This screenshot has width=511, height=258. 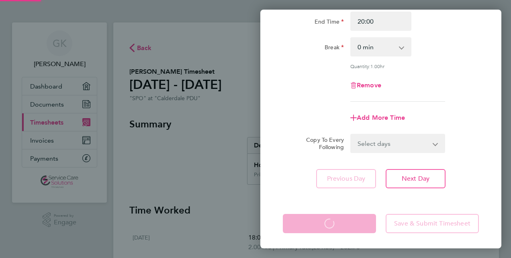 What do you see at coordinates (334, 49) in the screenshot?
I see `label: Break` at bounding box center [334, 49].